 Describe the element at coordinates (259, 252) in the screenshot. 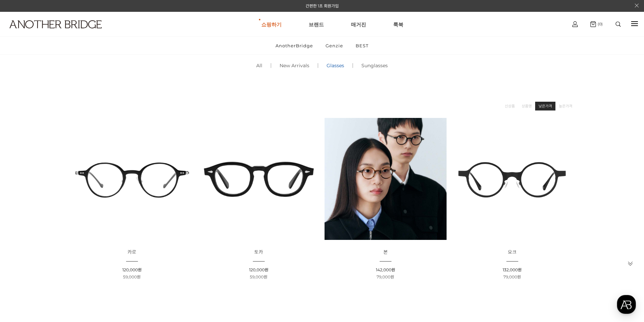

I see `span: 토카` at that location.